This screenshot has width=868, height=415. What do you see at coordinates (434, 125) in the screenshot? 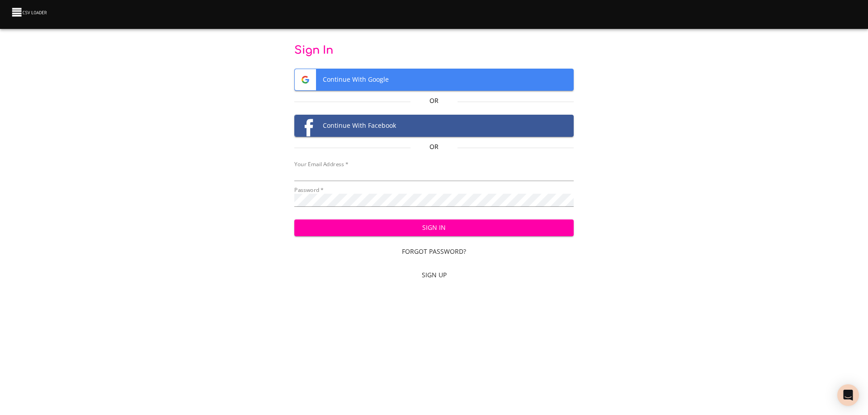
I see `span: Continue With Facebook` at bounding box center [434, 125].